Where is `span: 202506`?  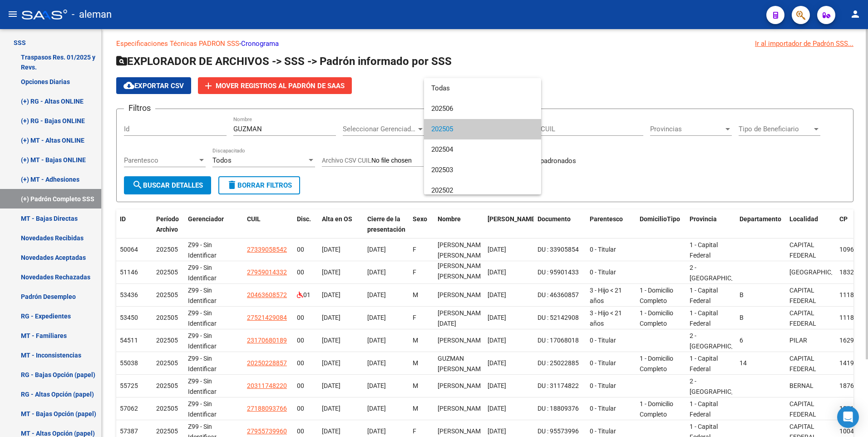 span: 202506 is located at coordinates (482, 108).